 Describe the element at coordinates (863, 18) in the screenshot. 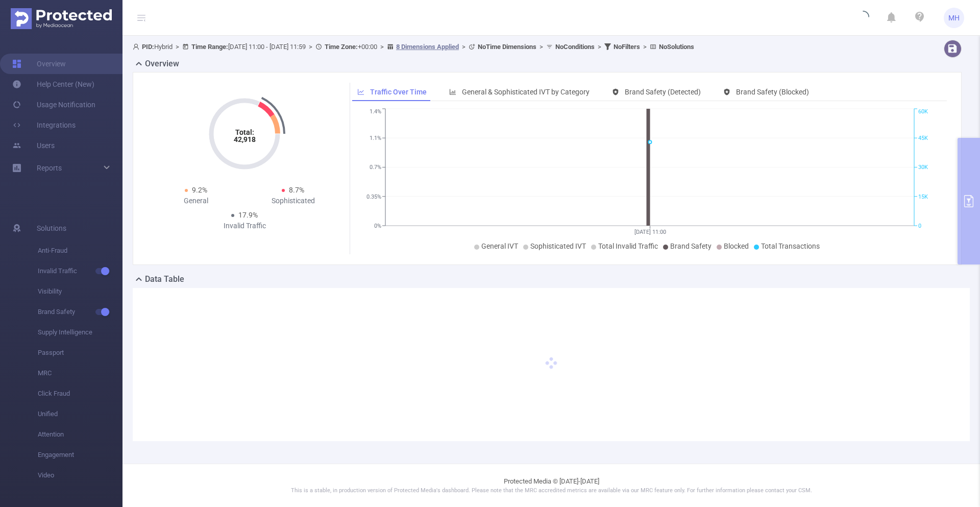

I see `i: icon: loading` at that location.